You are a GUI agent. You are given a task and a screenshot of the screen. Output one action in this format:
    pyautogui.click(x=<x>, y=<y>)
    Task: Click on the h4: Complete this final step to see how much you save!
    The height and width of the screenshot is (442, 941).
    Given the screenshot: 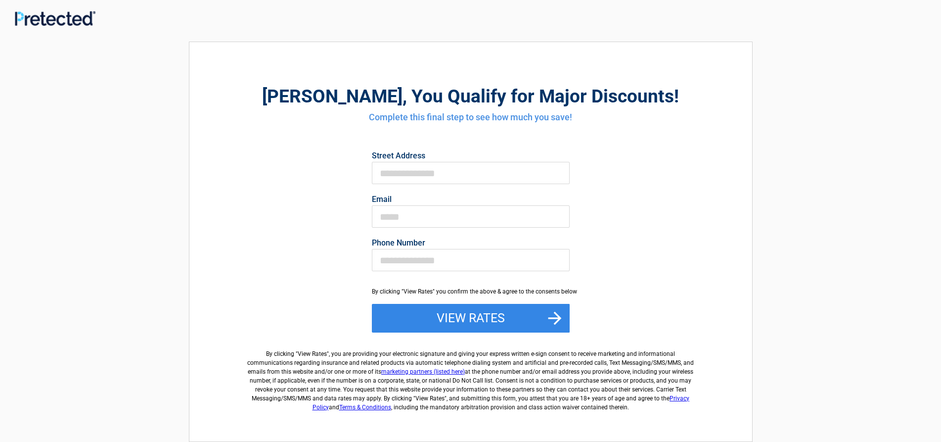 What is the action you would take?
    pyautogui.click(x=471, y=117)
    